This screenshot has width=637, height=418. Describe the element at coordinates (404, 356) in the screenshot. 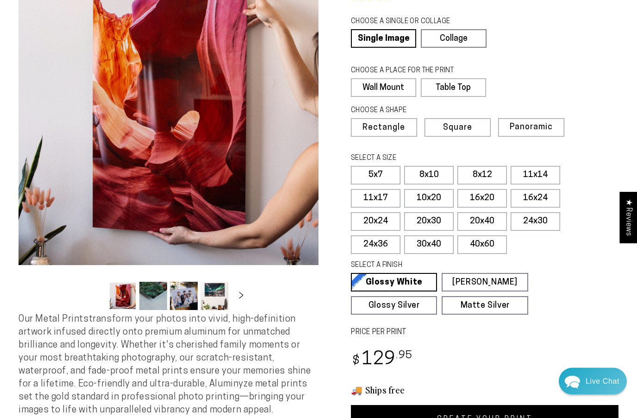

I see `sup: .95` at that location.